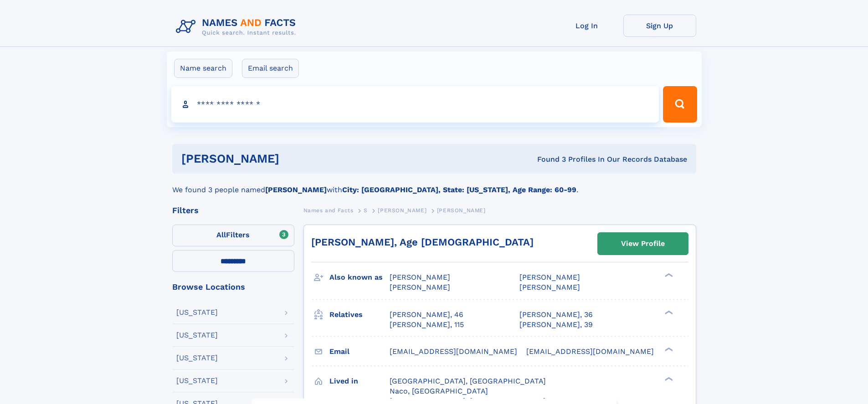 Image resolution: width=868 pixels, height=404 pixels. What do you see at coordinates (415, 104) in the screenshot?
I see `input: search input` at bounding box center [415, 104].